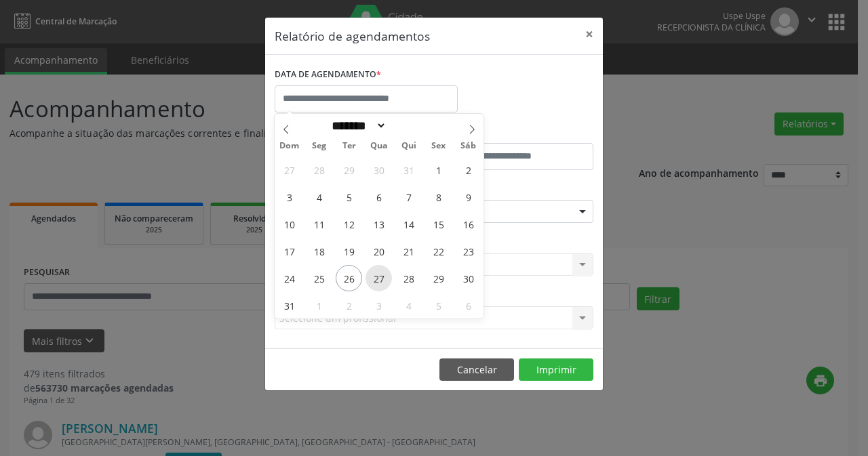 The width and height of the screenshot is (868, 456). I want to click on span: Agosto 30, 2025, so click(468, 278).